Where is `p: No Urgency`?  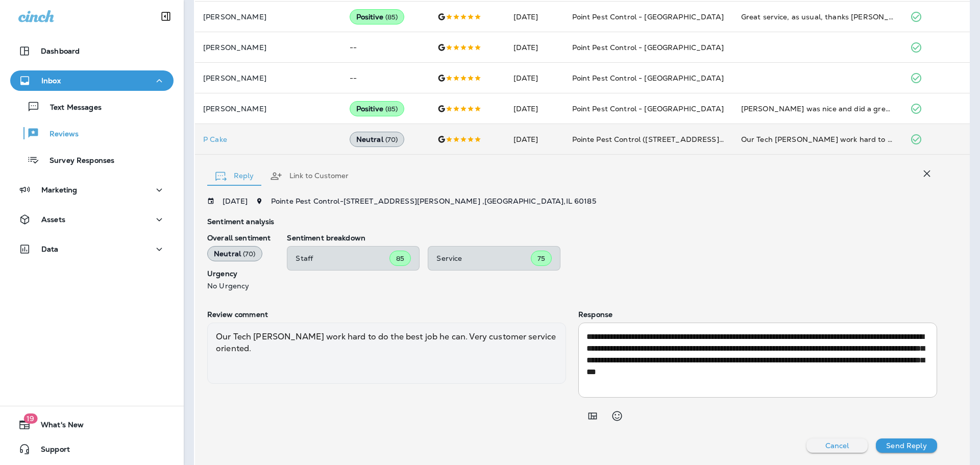 p: No Urgency is located at coordinates (239, 286).